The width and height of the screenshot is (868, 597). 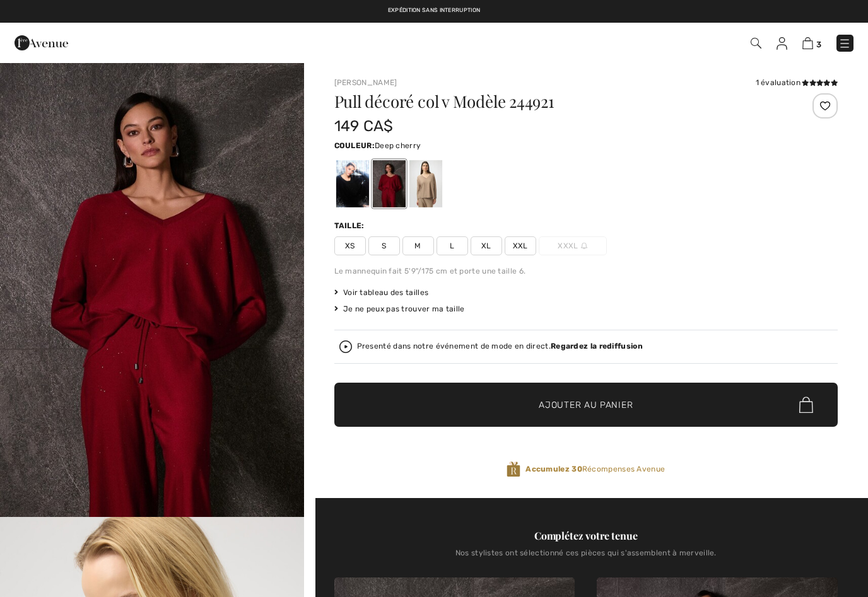 What do you see at coordinates (513, 469) in the screenshot?
I see `img: Récompenses Avenue` at bounding box center [513, 469].